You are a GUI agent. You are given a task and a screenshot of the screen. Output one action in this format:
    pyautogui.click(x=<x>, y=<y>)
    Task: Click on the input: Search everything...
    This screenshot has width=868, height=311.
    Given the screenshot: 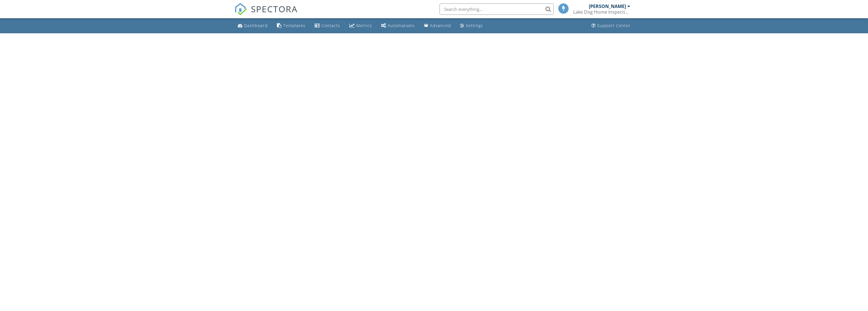 What is the action you would take?
    pyautogui.click(x=497, y=9)
    